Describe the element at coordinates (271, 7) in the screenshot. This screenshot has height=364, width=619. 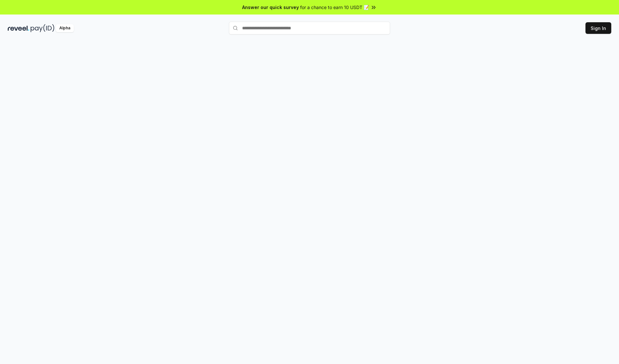
I see `span: Answer our quick survey` at that location.